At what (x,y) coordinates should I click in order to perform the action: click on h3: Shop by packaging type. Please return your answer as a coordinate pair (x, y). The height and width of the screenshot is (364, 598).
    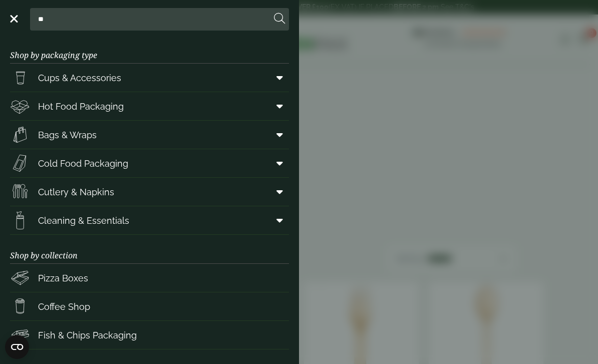
    Looking at the image, I should click on (149, 49).